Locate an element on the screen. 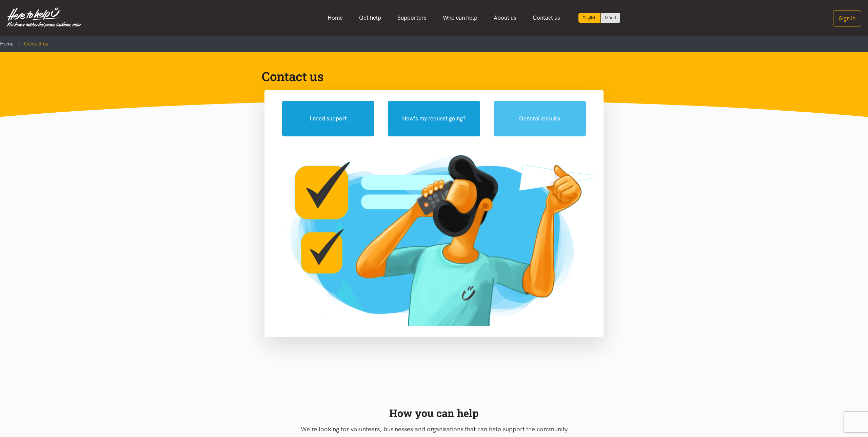 This screenshot has width=868, height=437. a: Home is located at coordinates (335, 18).